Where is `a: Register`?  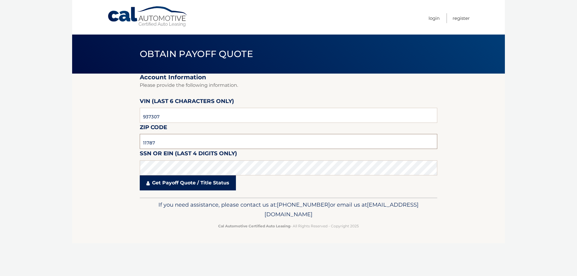 a: Register is located at coordinates (461, 18).